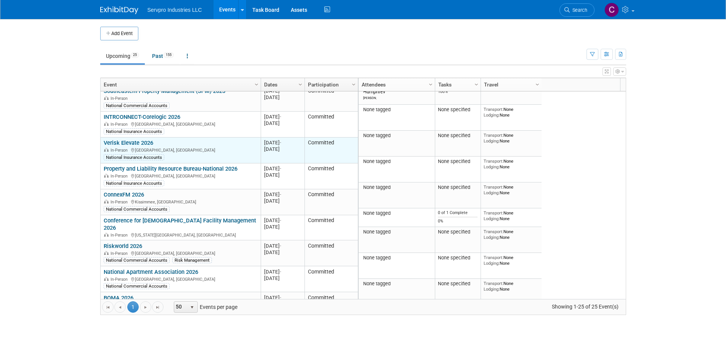  What do you see at coordinates (181, 307) in the screenshot?
I see `span: 50` at bounding box center [181, 307].